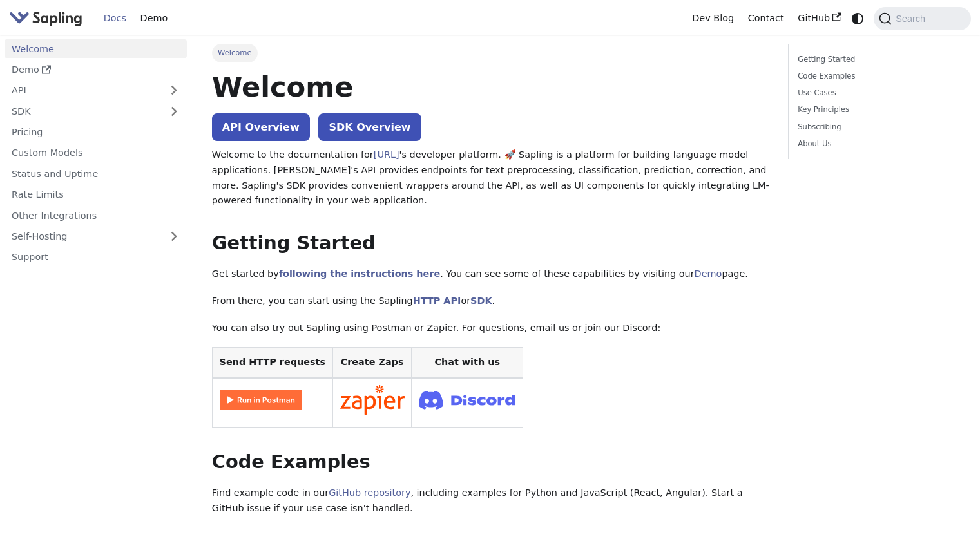 The width and height of the screenshot is (980, 537). I want to click on button: Expand sidebar category 'SDK', so click(174, 111).